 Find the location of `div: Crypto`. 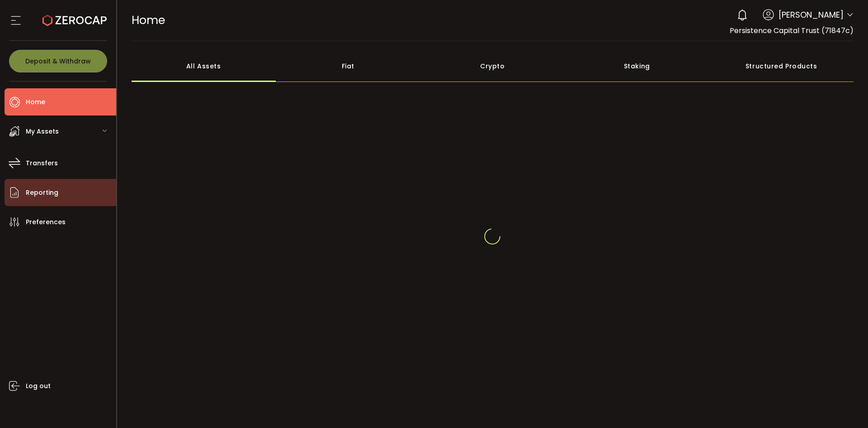

div: Crypto is located at coordinates (493, 66).